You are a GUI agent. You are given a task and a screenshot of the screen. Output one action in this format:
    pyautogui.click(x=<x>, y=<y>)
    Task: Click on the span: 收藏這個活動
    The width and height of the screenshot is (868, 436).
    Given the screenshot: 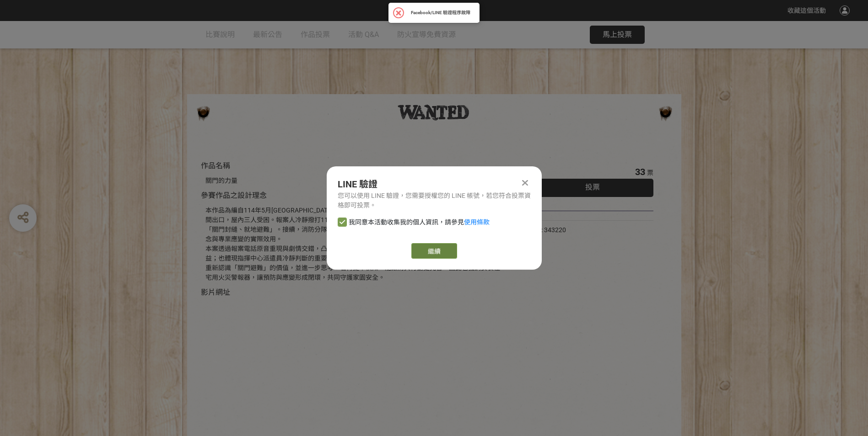 What is the action you would take?
    pyautogui.click(x=807, y=10)
    